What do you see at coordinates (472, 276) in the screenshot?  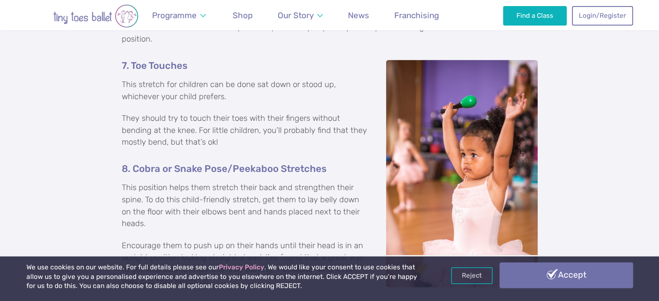 I see `a: Reject` at bounding box center [472, 276].